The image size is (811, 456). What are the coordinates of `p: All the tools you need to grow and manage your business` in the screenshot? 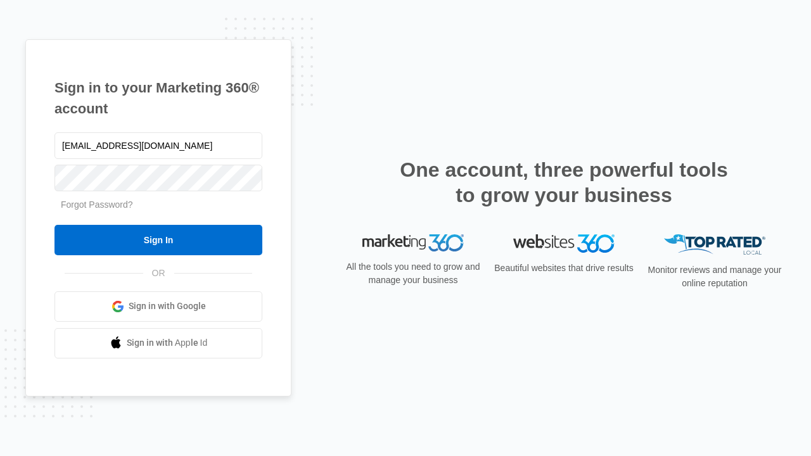 It's located at (413, 274).